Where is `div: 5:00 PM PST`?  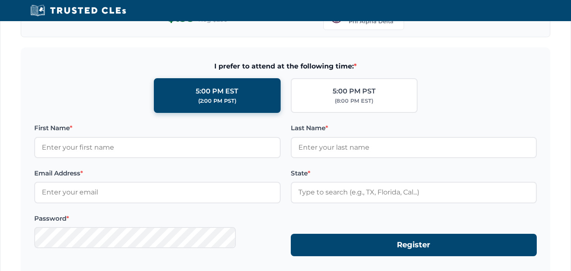
div: 5:00 PM PST is located at coordinates (354, 91).